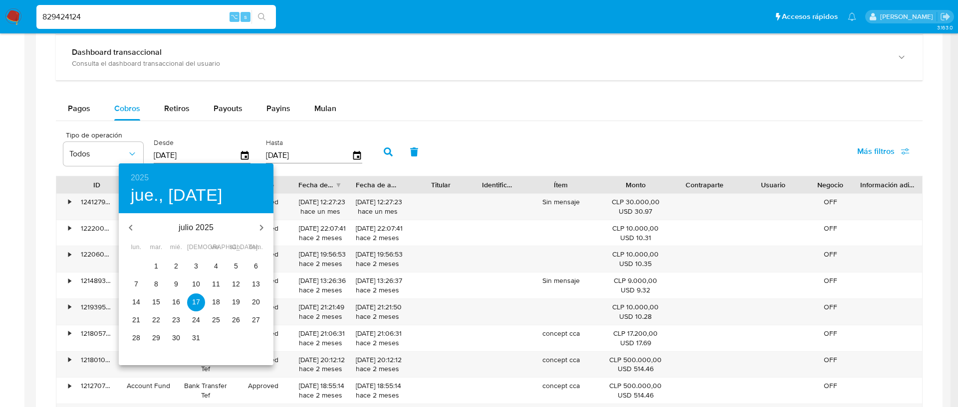 The image size is (958, 407). What do you see at coordinates (196, 228) in the screenshot?
I see `p: julio 2025` at bounding box center [196, 228].